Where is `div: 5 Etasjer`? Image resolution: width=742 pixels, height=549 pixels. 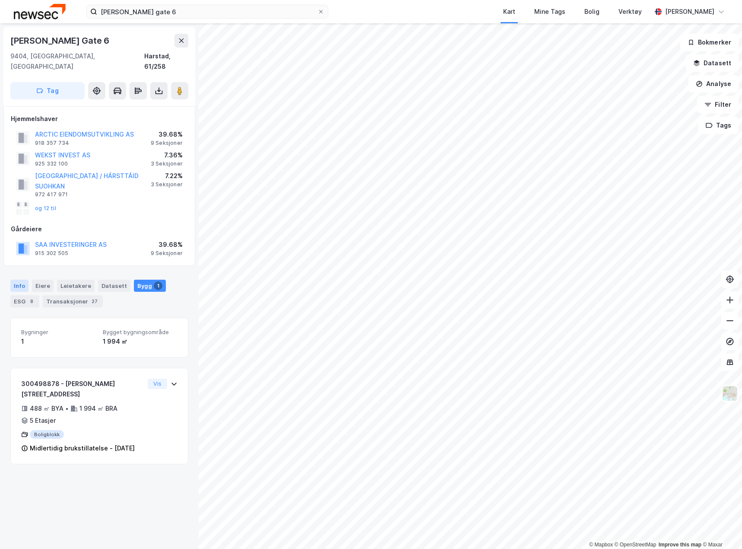
div: 5 Etasjer is located at coordinates (43, 420).